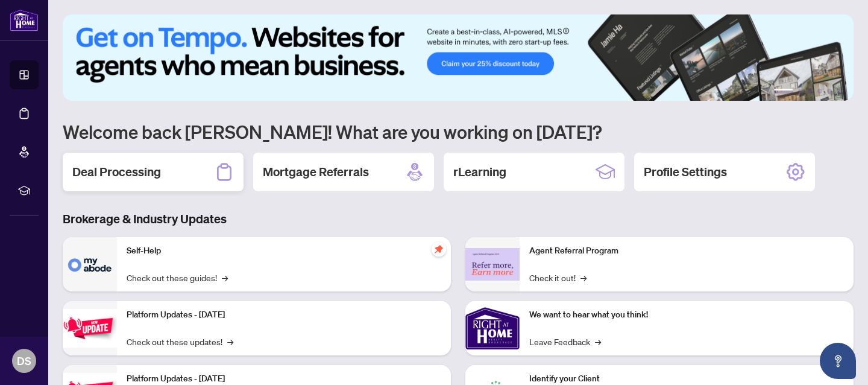 The width and height of the screenshot is (868, 385). What do you see at coordinates (801, 91) in the screenshot?
I see `button: 2` at bounding box center [801, 91].